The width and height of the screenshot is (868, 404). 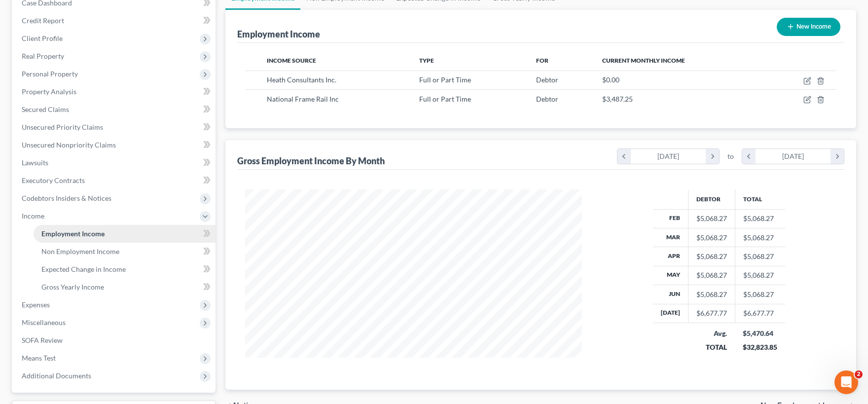 I want to click on a: Non Employment Income, so click(x=125, y=252).